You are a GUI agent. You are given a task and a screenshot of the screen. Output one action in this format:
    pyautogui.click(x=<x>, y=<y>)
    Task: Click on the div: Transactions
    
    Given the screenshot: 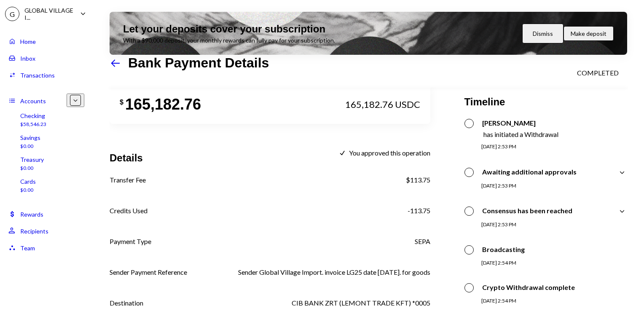 What is the action you would take?
    pyautogui.click(x=38, y=75)
    